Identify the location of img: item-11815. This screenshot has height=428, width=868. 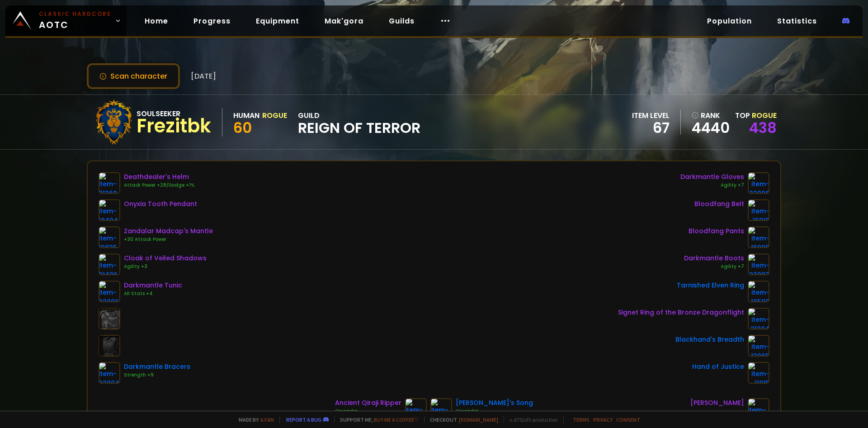
(759, 373).